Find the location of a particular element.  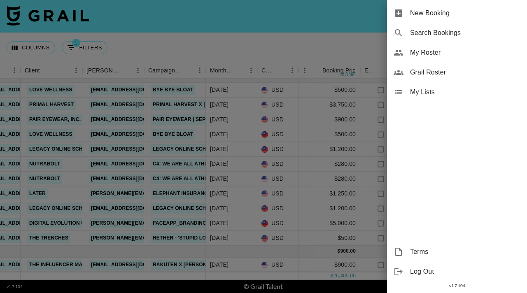

div: My Lists is located at coordinates (457, 92).